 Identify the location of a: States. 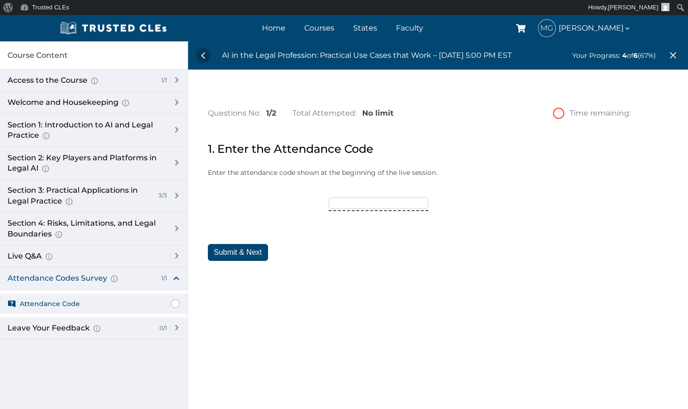
(365, 28).